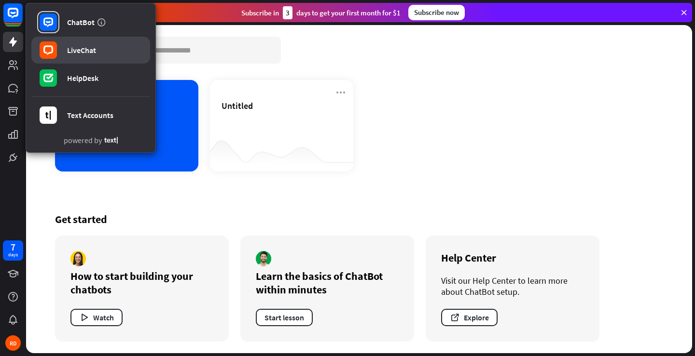 The image size is (695, 356). Describe the element at coordinates (13, 251) in the screenshot. I see `a: 7 days` at that location.